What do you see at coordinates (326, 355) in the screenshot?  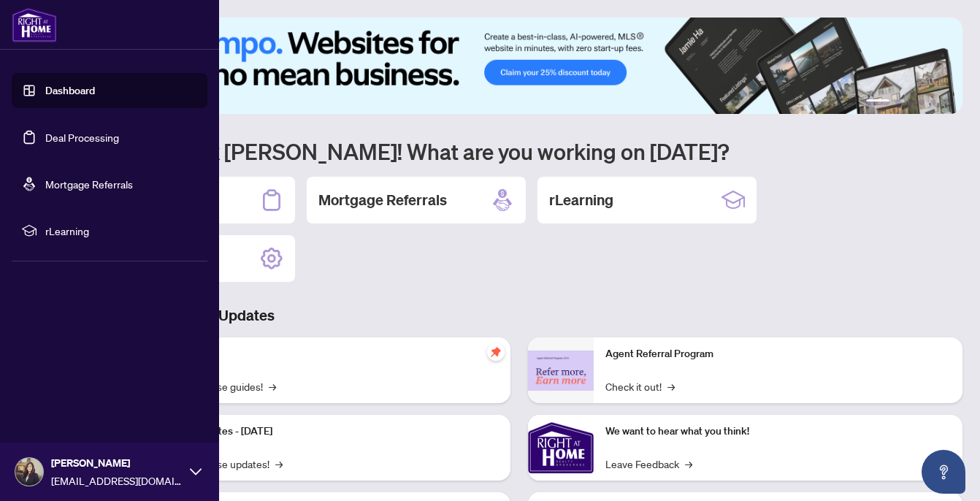 I see `p: Self-Help` at bounding box center [326, 355].